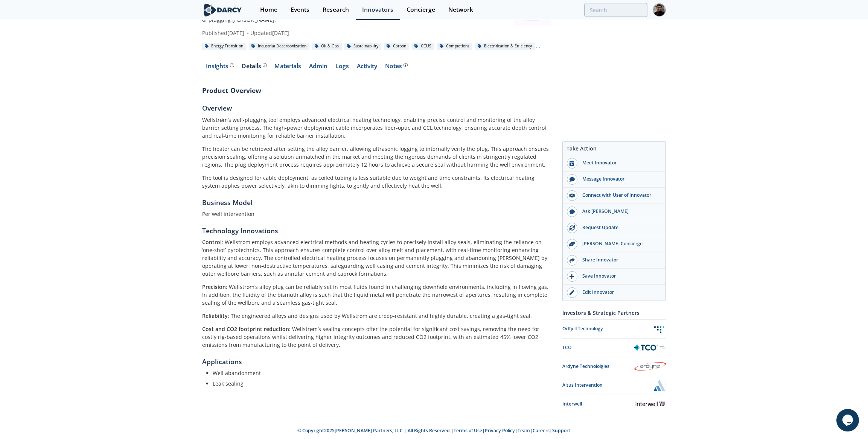  What do you see at coordinates (254, 68) in the screenshot?
I see `a: Details` at bounding box center [254, 68].